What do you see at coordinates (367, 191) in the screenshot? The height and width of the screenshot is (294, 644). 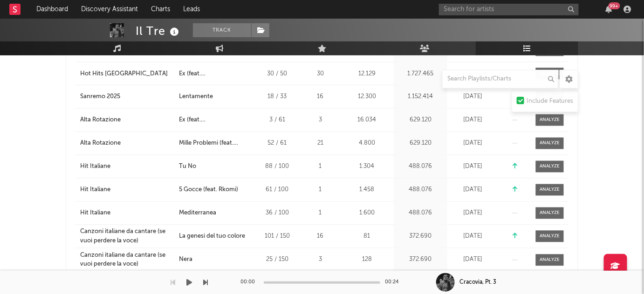 I see `div: 1.458` at bounding box center [367, 191].